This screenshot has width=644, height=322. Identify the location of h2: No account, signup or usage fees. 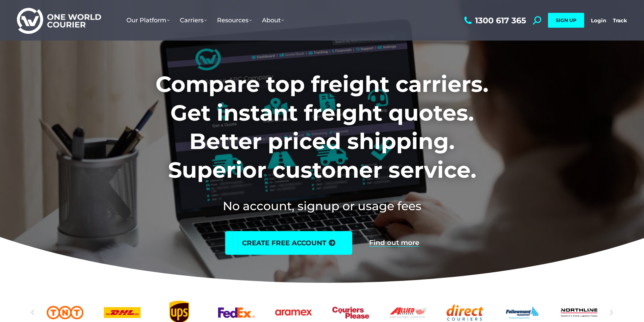
(322, 206).